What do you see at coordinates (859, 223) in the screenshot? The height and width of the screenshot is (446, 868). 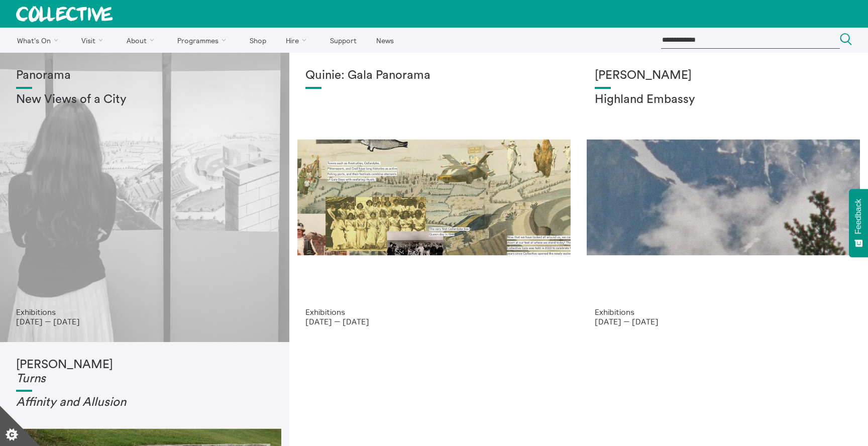 I see `button: Feedback - Show survey` at bounding box center [859, 223].